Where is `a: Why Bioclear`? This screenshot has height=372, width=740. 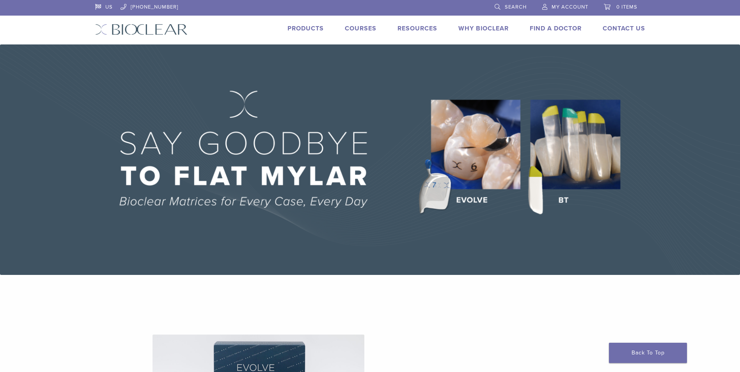
a: Why Bioclear is located at coordinates (483, 28).